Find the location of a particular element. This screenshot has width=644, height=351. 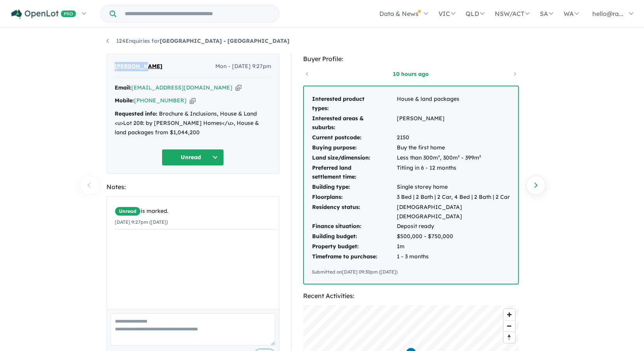

img: Openlot PRO Logo White is located at coordinates (43, 14).